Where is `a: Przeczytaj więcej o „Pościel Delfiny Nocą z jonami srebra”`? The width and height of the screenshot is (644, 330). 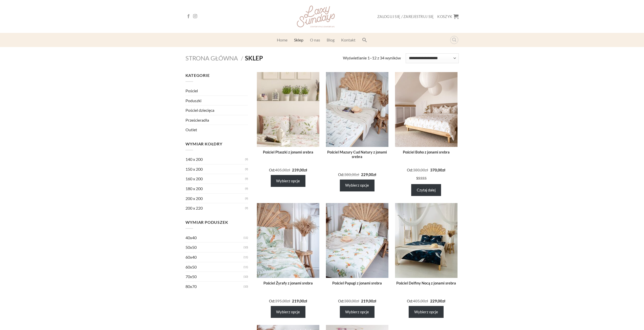 a: Przeczytaj więcej o „Pościel Delfiny Nocą z jonami srebra” is located at coordinates (426, 312).